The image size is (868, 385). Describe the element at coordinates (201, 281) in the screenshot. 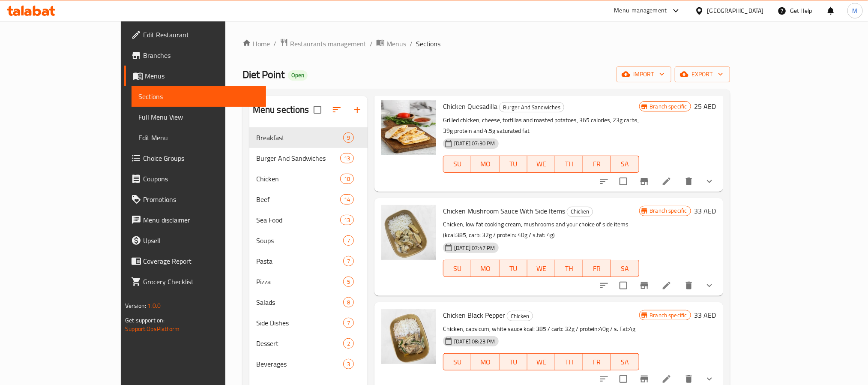

I see `span: Grocery Checklist` at that location.